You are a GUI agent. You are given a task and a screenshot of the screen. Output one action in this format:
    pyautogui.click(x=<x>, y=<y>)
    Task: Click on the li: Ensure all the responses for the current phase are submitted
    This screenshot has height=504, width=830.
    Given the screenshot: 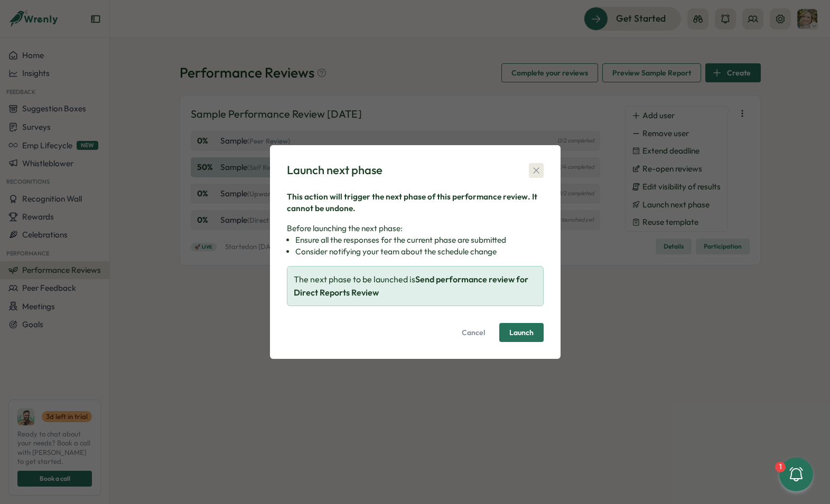 What is the action you would take?
    pyautogui.click(x=419, y=240)
    